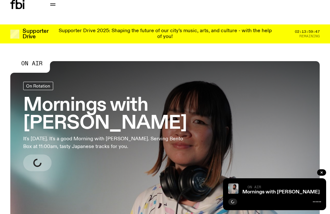 The image size is (330, 214). Describe the element at coordinates (233, 189) in the screenshot. I see `a: Kana Frazer is smiling at the camera with her head tilted slightly to her left. She wears big bla...` at that location.